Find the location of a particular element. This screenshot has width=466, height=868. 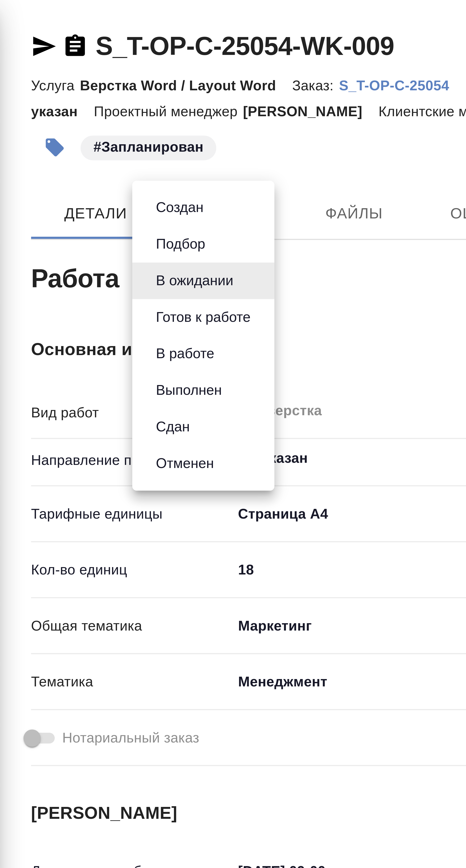

button: Создан is located at coordinates (59, 46).